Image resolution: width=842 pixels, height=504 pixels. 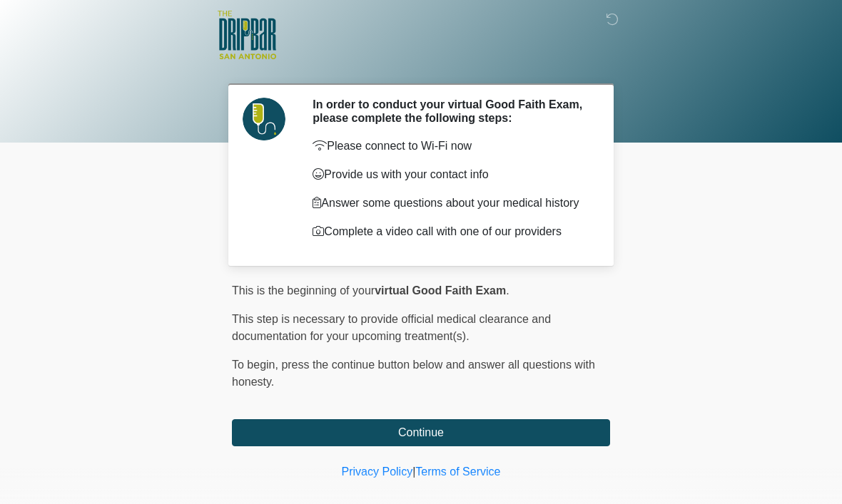 I want to click on h2: In order to conduct your virtual Good Faith Exam, please complete the following steps:, so click(x=450, y=111).